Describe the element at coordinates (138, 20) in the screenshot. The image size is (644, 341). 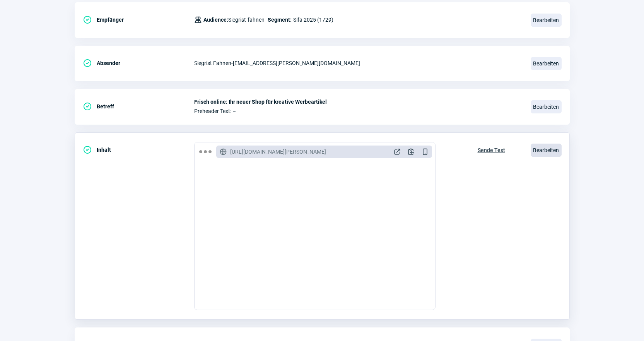
I see `div: Empfänger` at that location.